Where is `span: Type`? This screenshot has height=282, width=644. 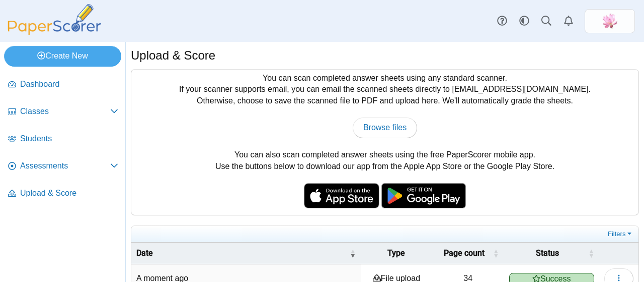
span: Type is located at coordinates (396, 253).